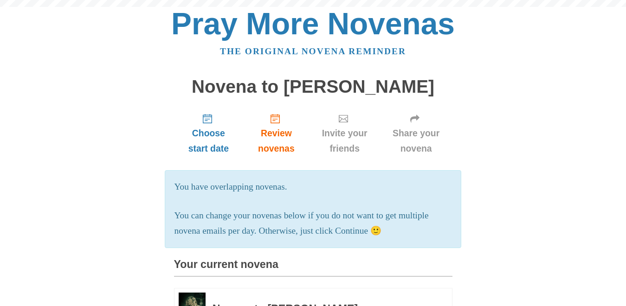  Describe the element at coordinates (416, 133) in the screenshot. I see `a: Share your novena` at that location.